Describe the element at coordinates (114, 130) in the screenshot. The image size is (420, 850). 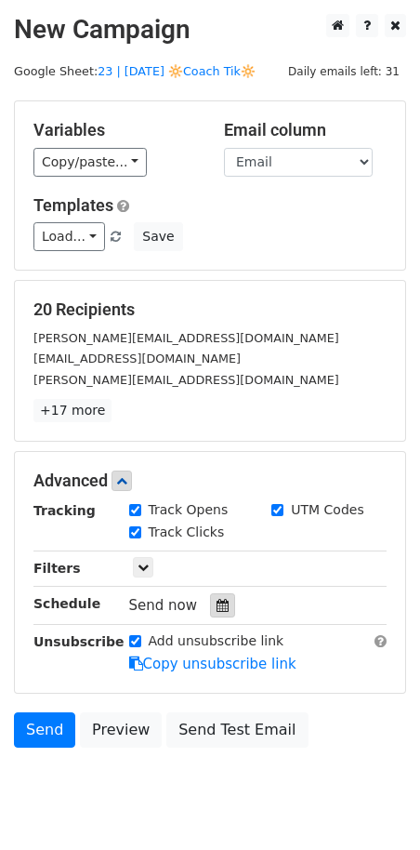
I see `h5: Variables` at that location.